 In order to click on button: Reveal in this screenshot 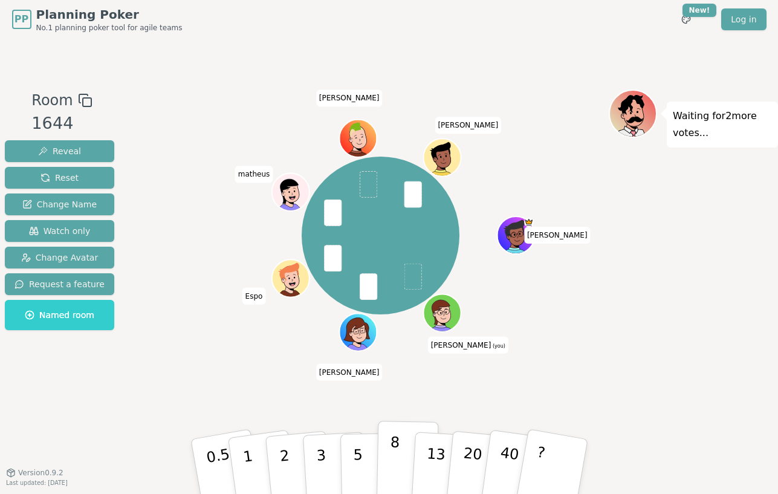, I will do `click(59, 151)`.